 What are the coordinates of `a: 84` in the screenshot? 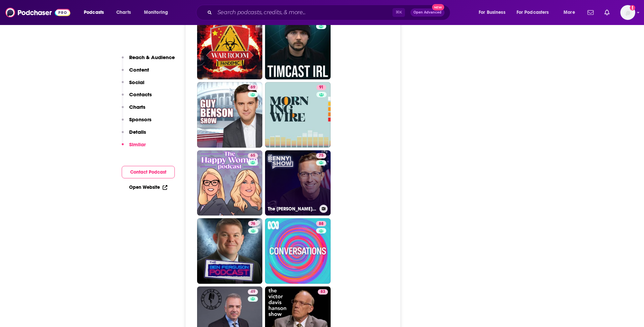 It's located at (230, 47).